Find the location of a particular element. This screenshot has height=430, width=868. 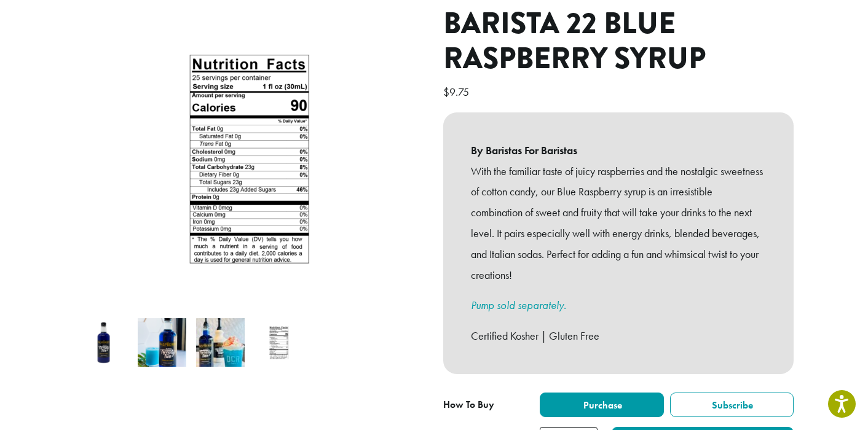

p: Certified Kosher | Gluten Free is located at coordinates (618, 336).